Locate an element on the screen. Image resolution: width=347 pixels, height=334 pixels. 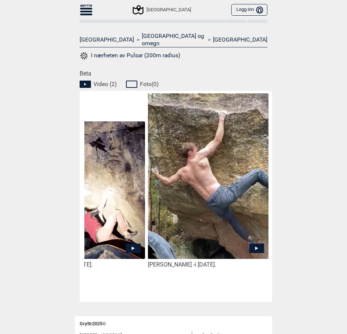
img: HC pa Pulsar is located at coordinates (85, 191).